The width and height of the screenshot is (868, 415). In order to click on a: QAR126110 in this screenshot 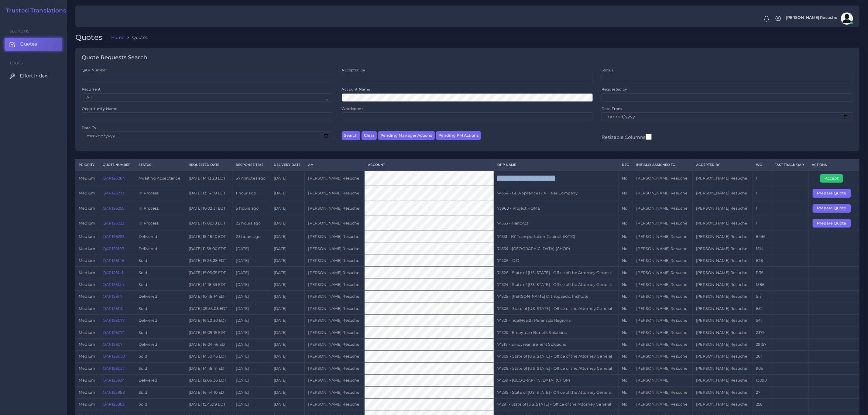, I will do `click(113, 308)`.